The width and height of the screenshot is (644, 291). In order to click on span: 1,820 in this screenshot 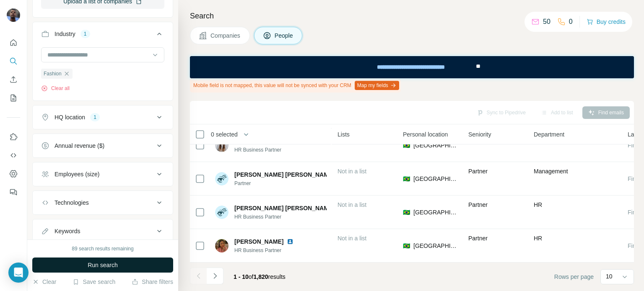, I will do `click(261, 276)`.